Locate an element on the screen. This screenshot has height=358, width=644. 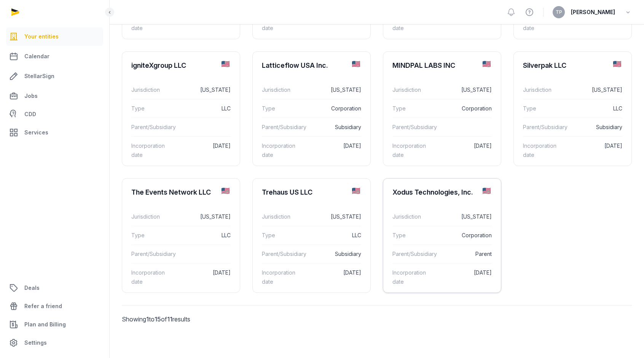
div: Xodus Technologies, Inc. is located at coordinates (433, 193).